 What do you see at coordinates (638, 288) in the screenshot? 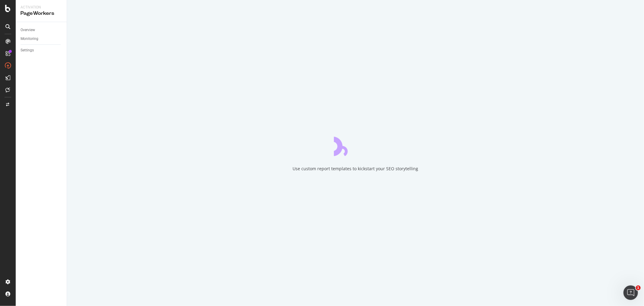
I see `span: 1` at bounding box center [638, 288].